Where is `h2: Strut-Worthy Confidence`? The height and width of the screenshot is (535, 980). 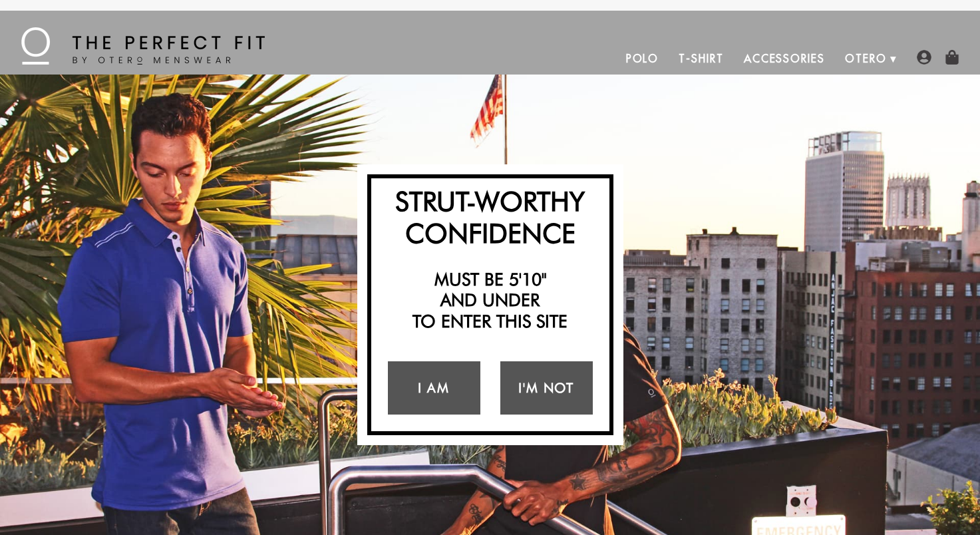 h2: Strut-Worthy Confidence is located at coordinates (491, 217).